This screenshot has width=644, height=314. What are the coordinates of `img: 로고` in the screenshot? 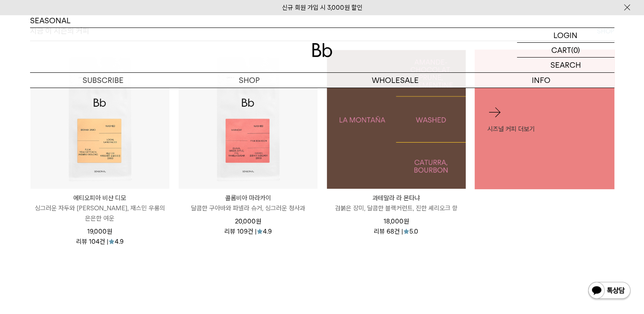 It's located at (322, 50).